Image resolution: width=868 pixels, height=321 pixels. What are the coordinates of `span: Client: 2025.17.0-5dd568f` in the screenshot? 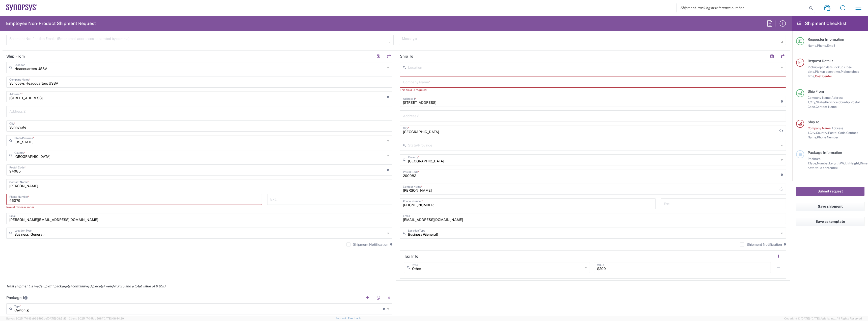 It's located at (96, 318).